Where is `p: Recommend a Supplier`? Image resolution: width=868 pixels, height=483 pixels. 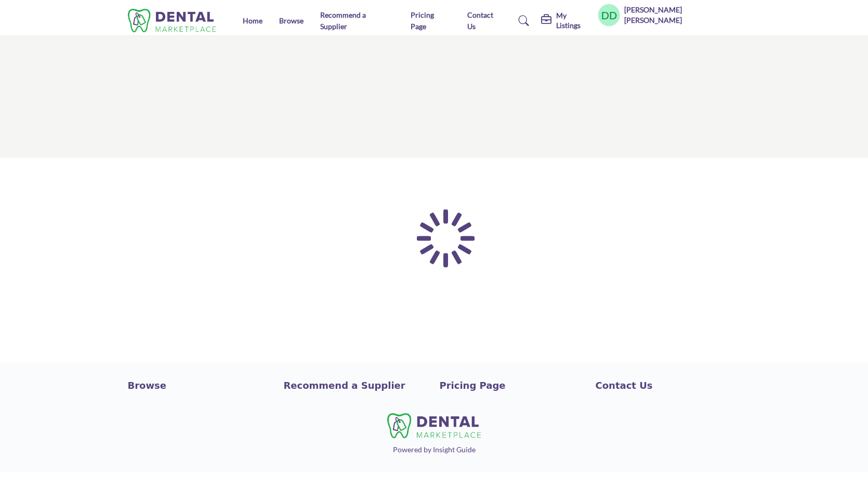
p: Recommend a Supplier is located at coordinates (356, 385).